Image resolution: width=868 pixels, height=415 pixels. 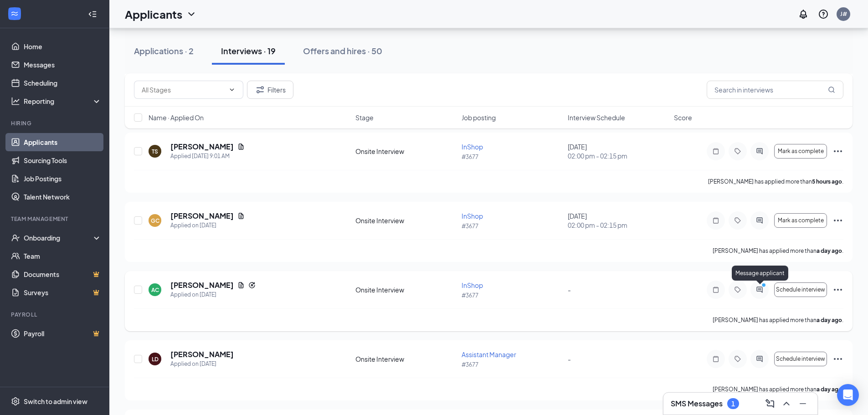 I want to click on button: Schedule interview, so click(x=801, y=359).